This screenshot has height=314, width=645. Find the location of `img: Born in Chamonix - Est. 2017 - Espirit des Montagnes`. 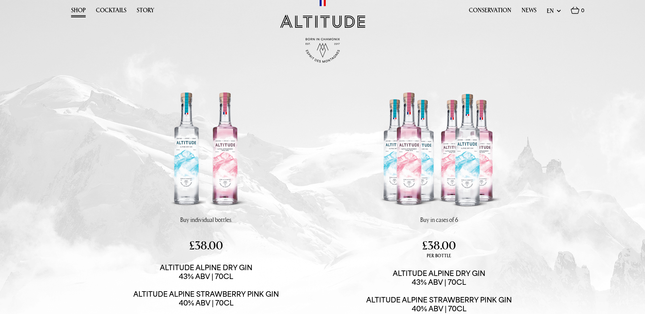

img: Born in Chamonix - Est. 2017 - Espirit des Montagnes is located at coordinates (323, 50).